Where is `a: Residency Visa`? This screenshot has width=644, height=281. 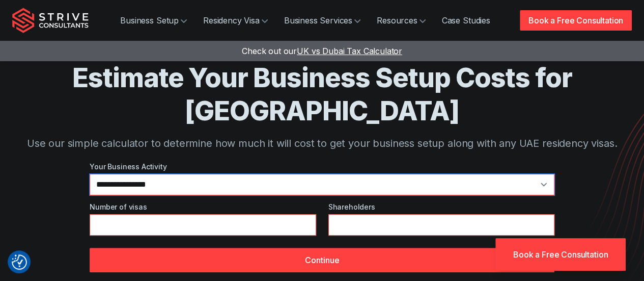 a: Residency Visa is located at coordinates (235, 20).